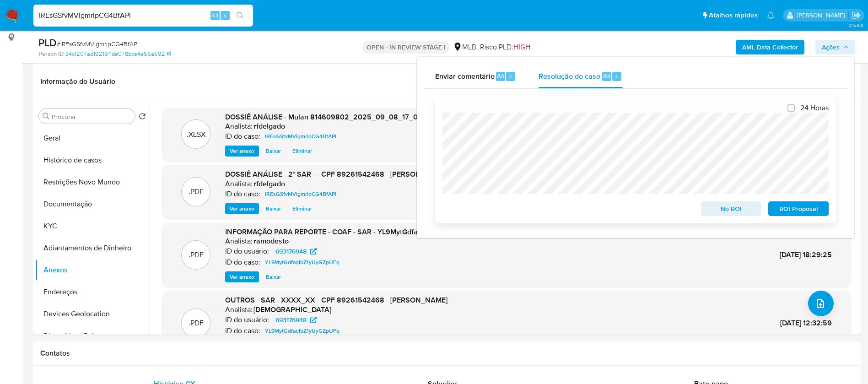  What do you see at coordinates (240, 15) in the screenshot?
I see `button: search-icon` at bounding box center [240, 15].